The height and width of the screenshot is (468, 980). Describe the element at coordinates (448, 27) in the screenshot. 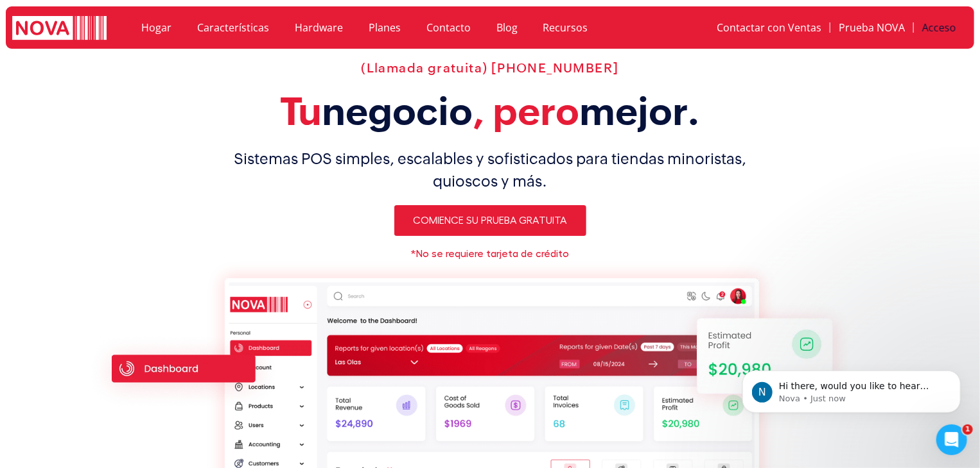

I see `a: Contacto` at that location.